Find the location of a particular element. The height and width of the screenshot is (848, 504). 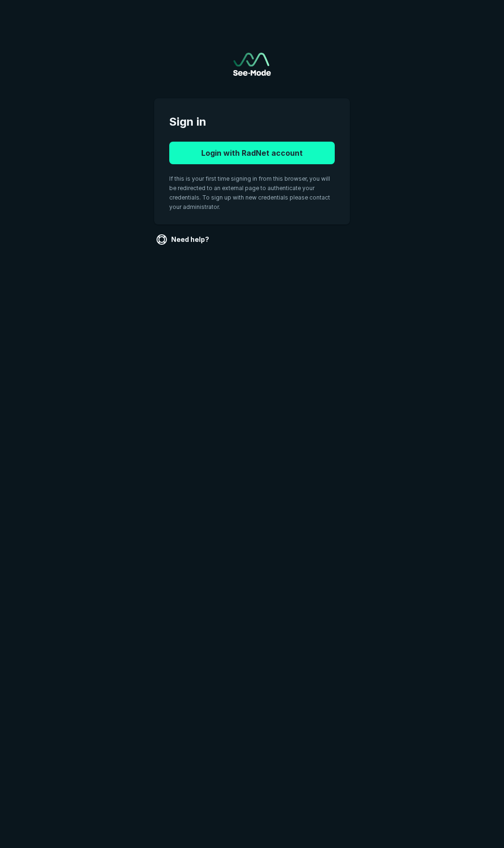

span: If this is your first time signing in from this browser, you will be redirected to an external pa... is located at coordinates (249, 193).